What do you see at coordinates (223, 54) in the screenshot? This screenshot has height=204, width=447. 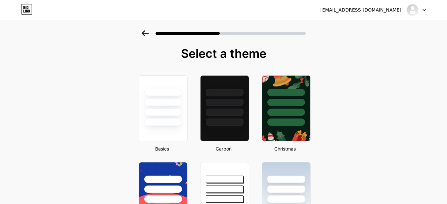 I see `div: Select a theme` at bounding box center [223, 54].